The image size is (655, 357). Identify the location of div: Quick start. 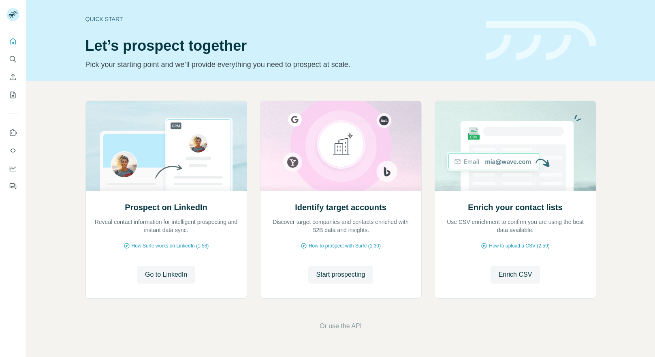
(281, 19).